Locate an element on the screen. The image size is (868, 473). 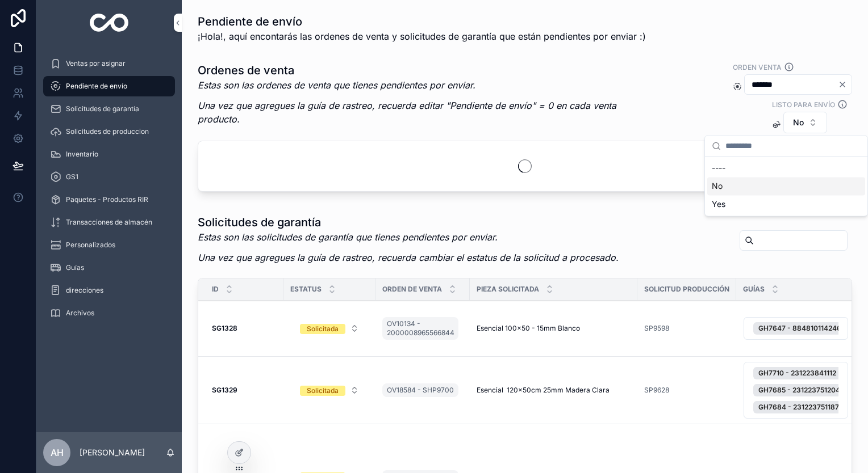
span: Solicitudes de garantía is located at coordinates (102, 109).